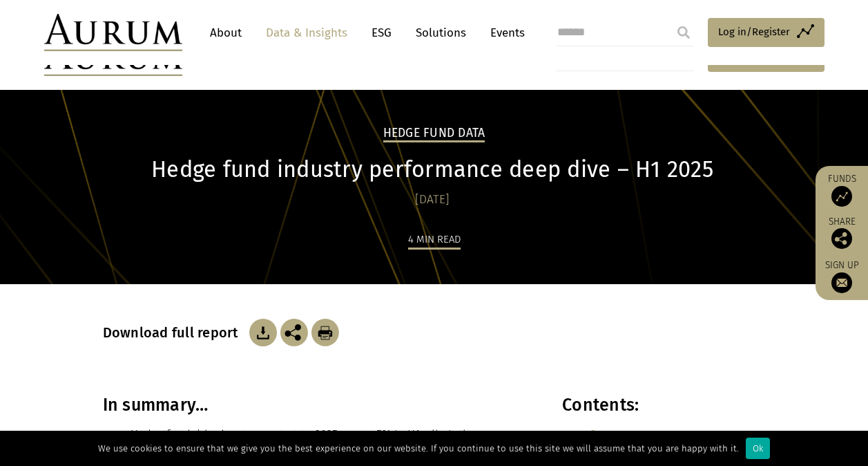 The image size is (868, 466). I want to click on a: Solutions, so click(440, 32).